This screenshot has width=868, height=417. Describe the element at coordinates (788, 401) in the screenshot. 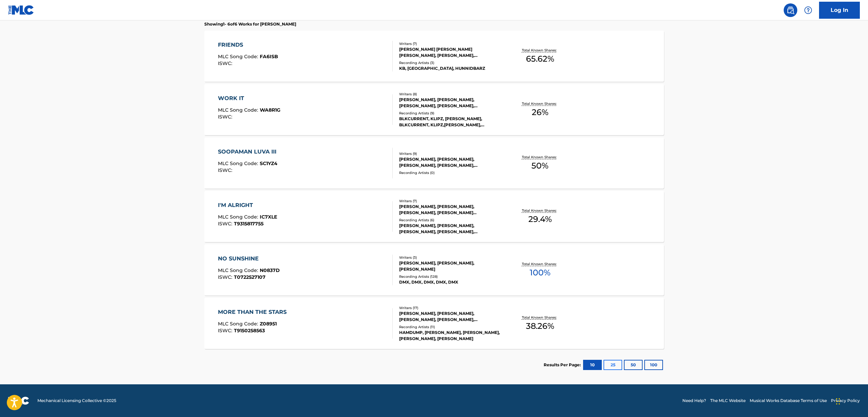

I see `a: Musical Works Database Terms of Use` at that location.